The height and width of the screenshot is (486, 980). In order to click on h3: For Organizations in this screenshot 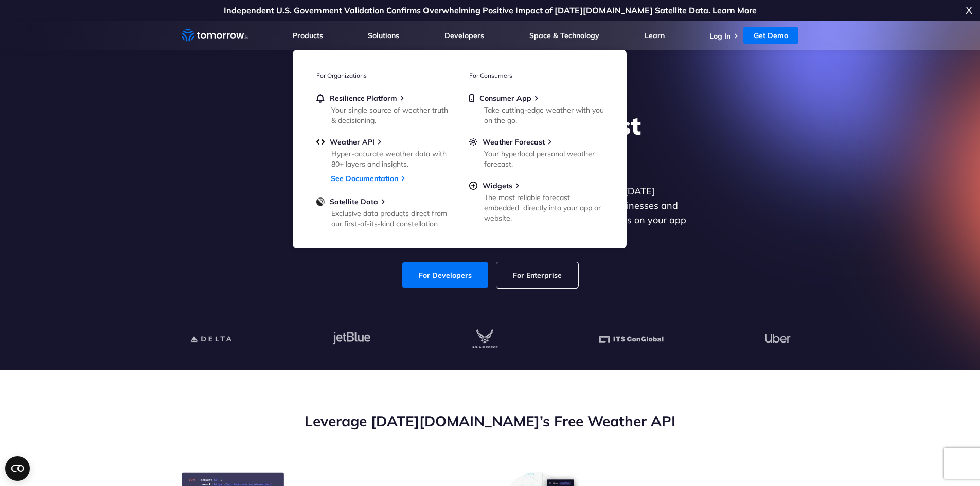, I will do `click(383, 75)`.